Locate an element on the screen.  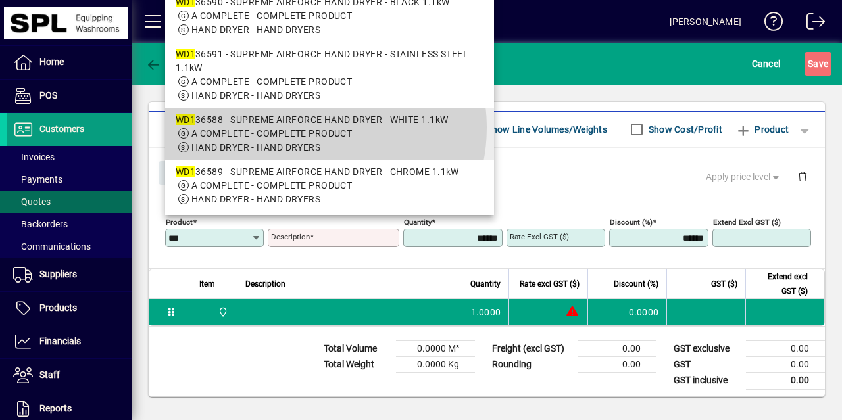
mat-option: WD136588 - SUPREME AIRFORCE HAND DRYER - WHITE 1.1kW is located at coordinates (329, 133).